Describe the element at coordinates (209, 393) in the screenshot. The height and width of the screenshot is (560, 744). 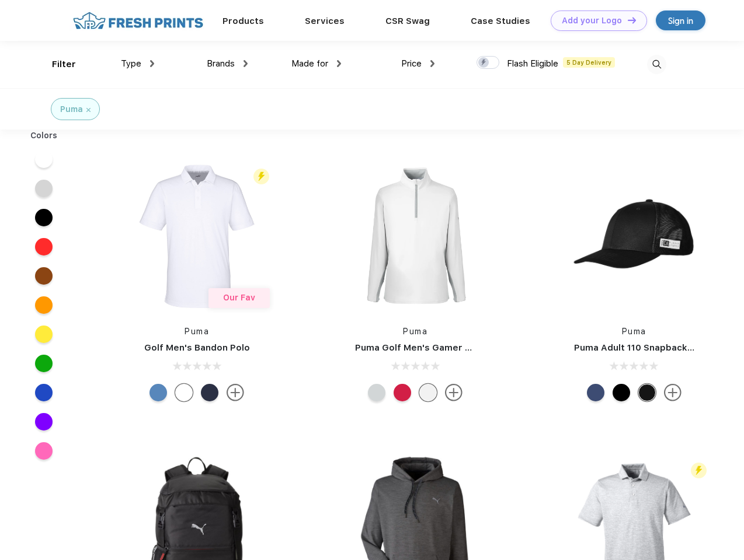
I see `div: Navy Blazer` at that location.